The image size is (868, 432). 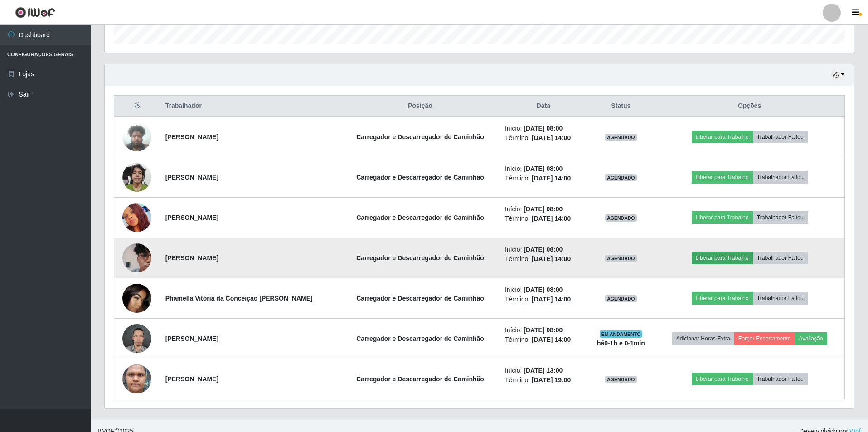 I want to click on th: Status, so click(x=621, y=106).